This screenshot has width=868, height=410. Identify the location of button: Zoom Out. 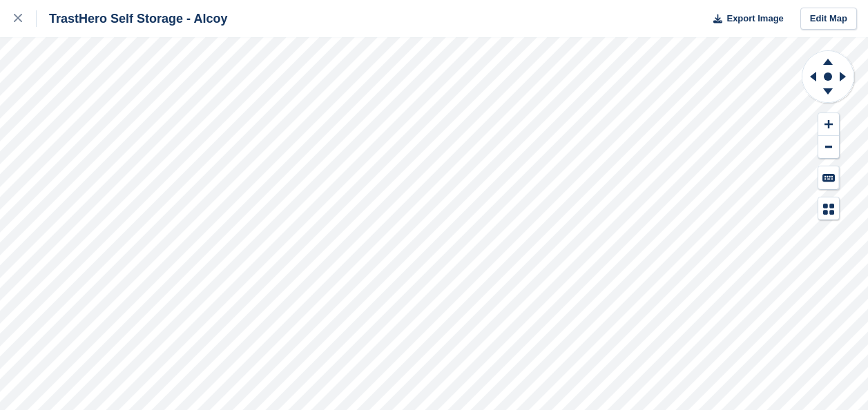
(829, 147).